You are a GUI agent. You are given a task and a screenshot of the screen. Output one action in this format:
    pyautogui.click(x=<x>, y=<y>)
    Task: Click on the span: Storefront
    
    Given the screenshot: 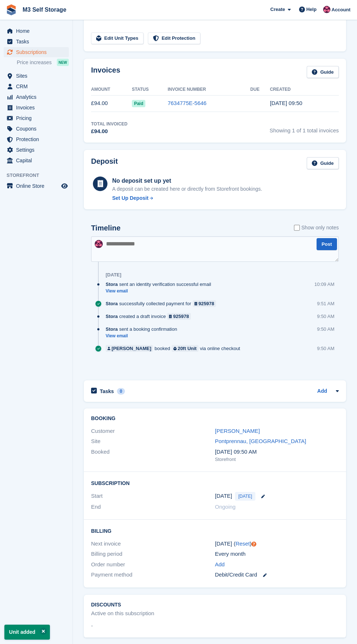 What is the action you would take?
    pyautogui.click(x=40, y=176)
    